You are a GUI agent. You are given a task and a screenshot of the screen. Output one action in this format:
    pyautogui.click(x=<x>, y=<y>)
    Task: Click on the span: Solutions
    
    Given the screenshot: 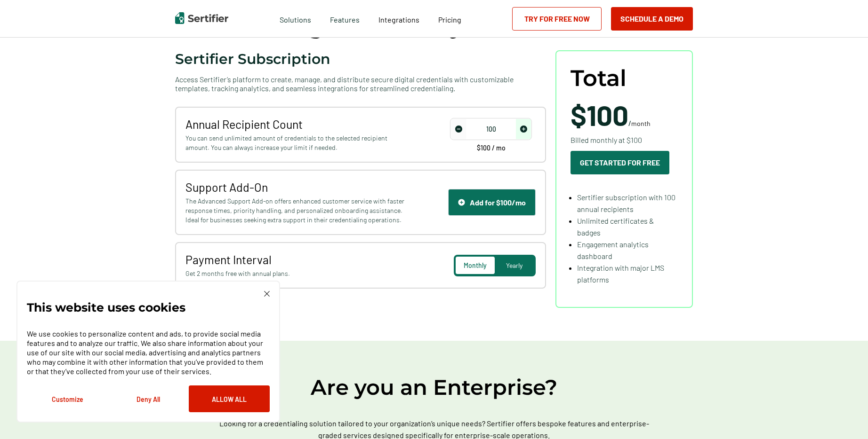 What is the action you would take?
    pyautogui.click(x=295, y=18)
    